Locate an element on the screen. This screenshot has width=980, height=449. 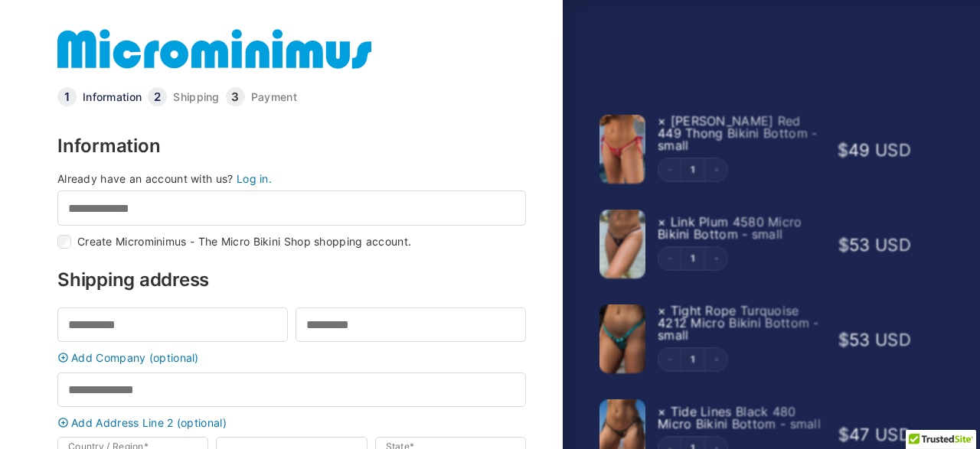
a: Log in. is located at coordinates (254, 178).